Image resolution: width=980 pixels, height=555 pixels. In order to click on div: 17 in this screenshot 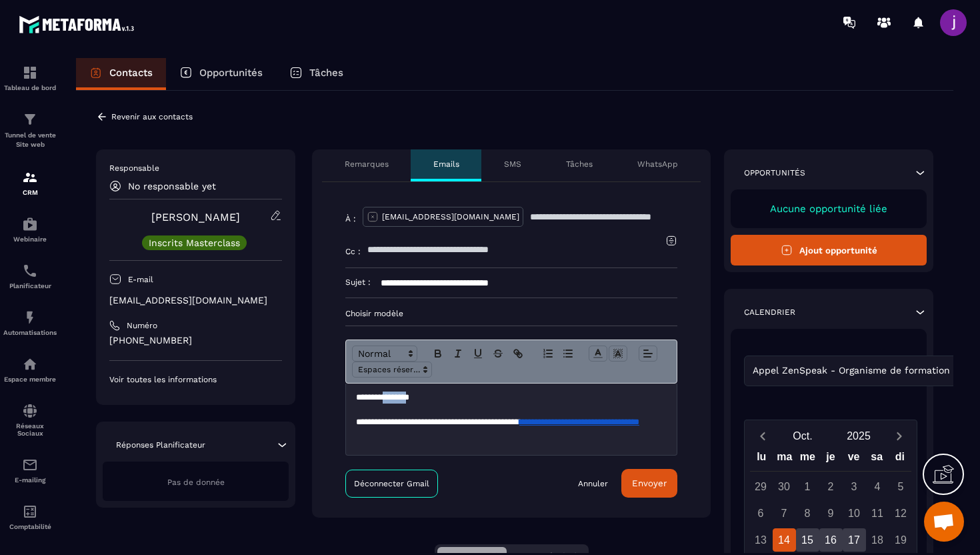, I will do `click(854, 539)`.